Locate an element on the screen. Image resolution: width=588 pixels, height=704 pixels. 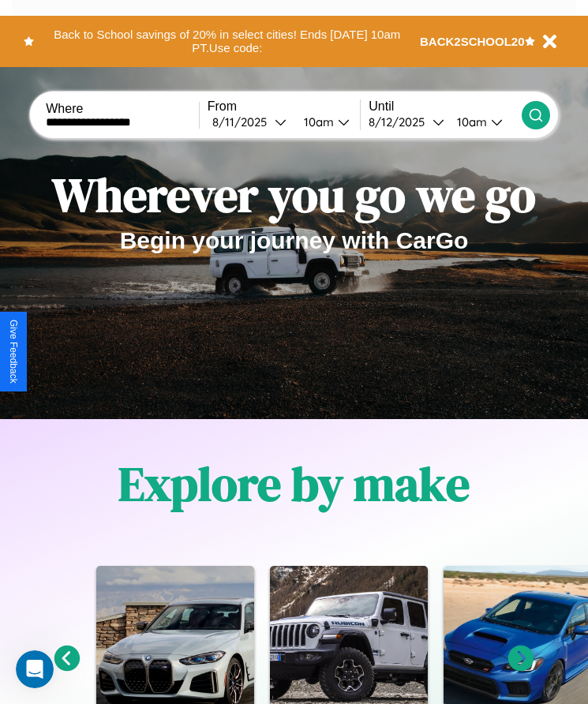
label: Where is located at coordinates (122, 109).